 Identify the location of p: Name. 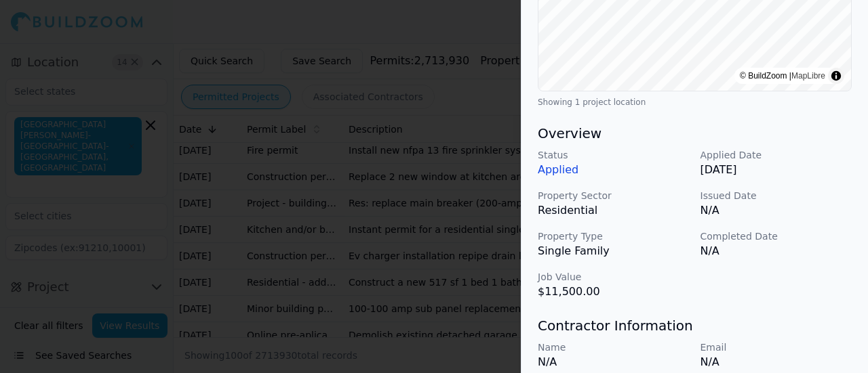
(614, 347).